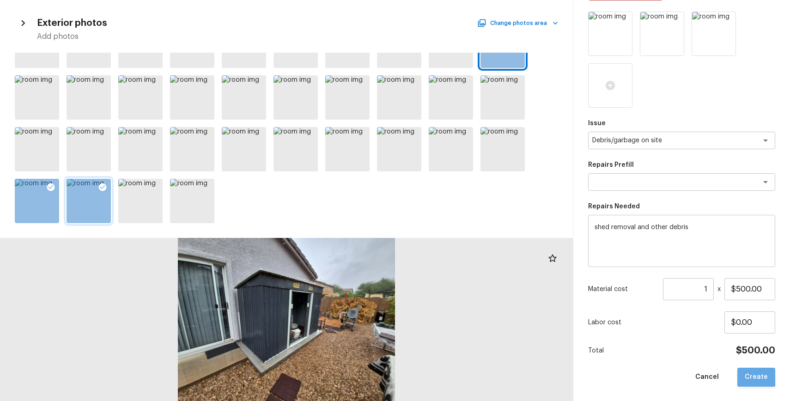 This screenshot has height=401, width=790. What do you see at coordinates (624, 289) in the screenshot?
I see `p: Material cost` at bounding box center [624, 289].